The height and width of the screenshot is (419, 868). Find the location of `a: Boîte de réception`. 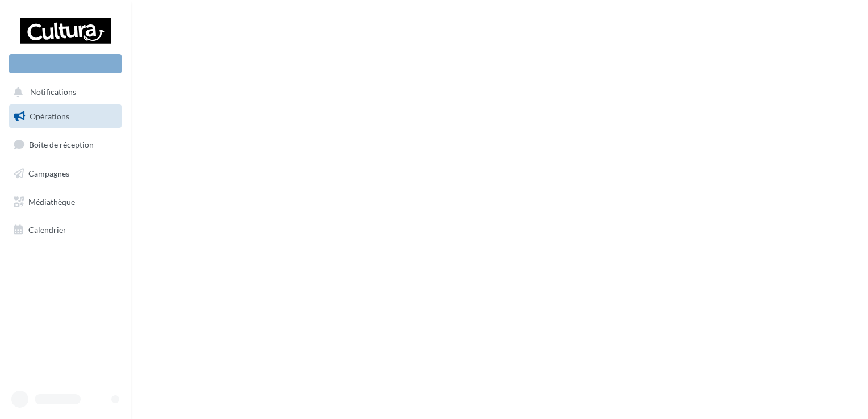

a: Boîte de réception is located at coordinates (65, 144).